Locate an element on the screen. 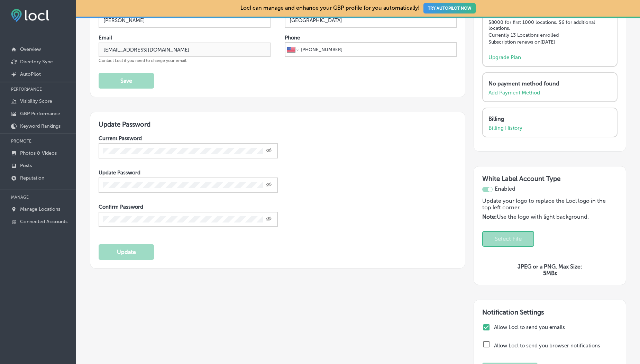  h3: White Label Account Type is located at coordinates (550, 180).